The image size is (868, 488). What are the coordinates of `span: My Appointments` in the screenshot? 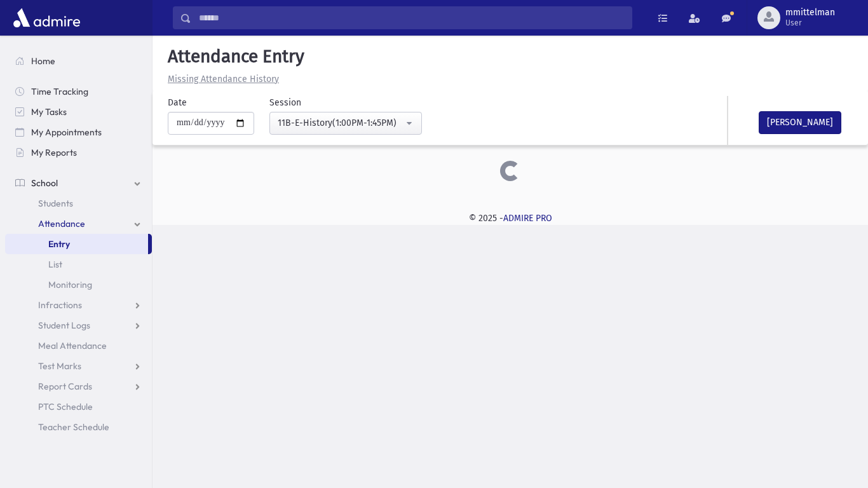 It's located at (66, 132).